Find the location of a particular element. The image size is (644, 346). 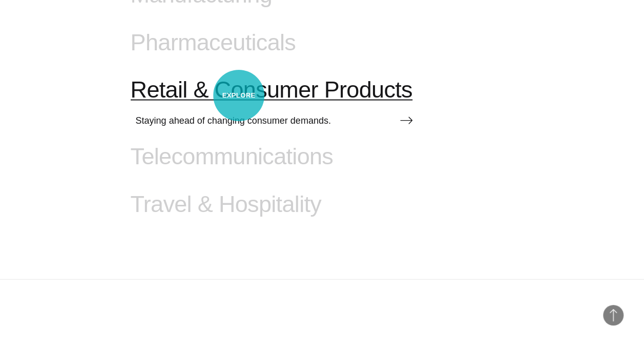

span: Staying ahead of changing consumer demands. is located at coordinates (233, 121).